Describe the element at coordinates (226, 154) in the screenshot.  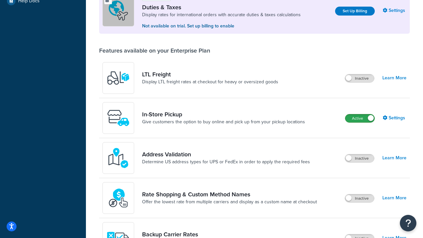
I see `a: Address Validation` at that location.